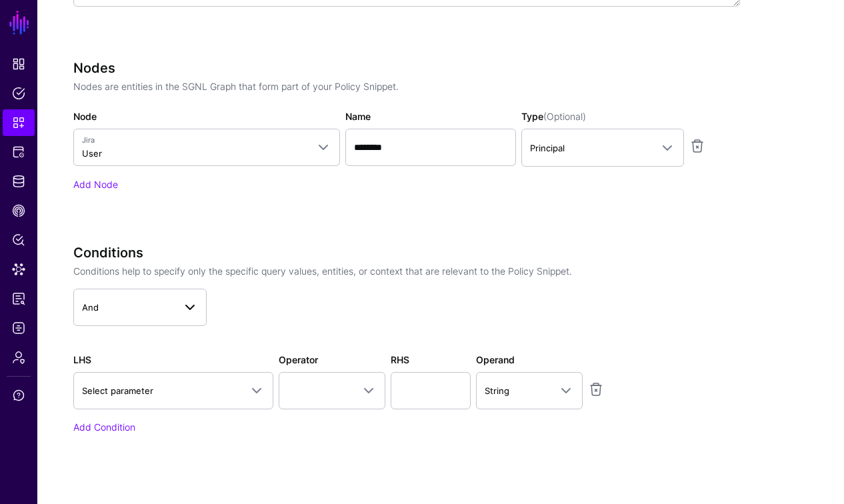 The image size is (844, 504). Describe the element at coordinates (18, 269) in the screenshot. I see `span: Data Lens` at that location.